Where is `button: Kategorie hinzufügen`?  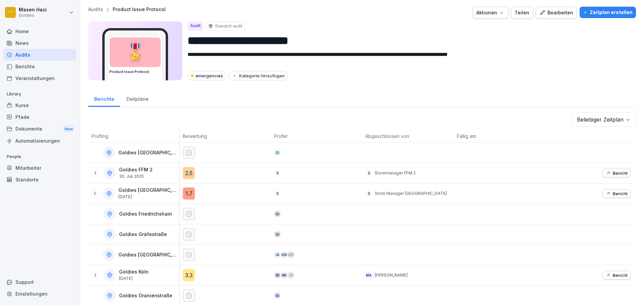
button: Kategorie hinzufügen is located at coordinates (258, 76).